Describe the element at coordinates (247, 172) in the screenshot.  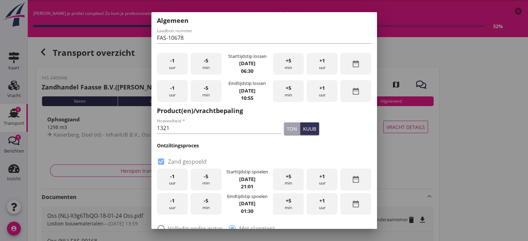
I see `div: Starttijdstip spoelen` at that location.